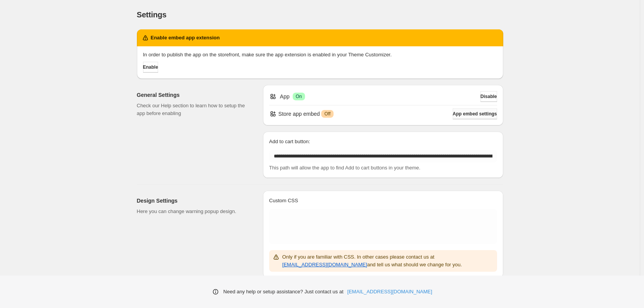  I want to click on span: Add to cart button:, so click(289, 141).